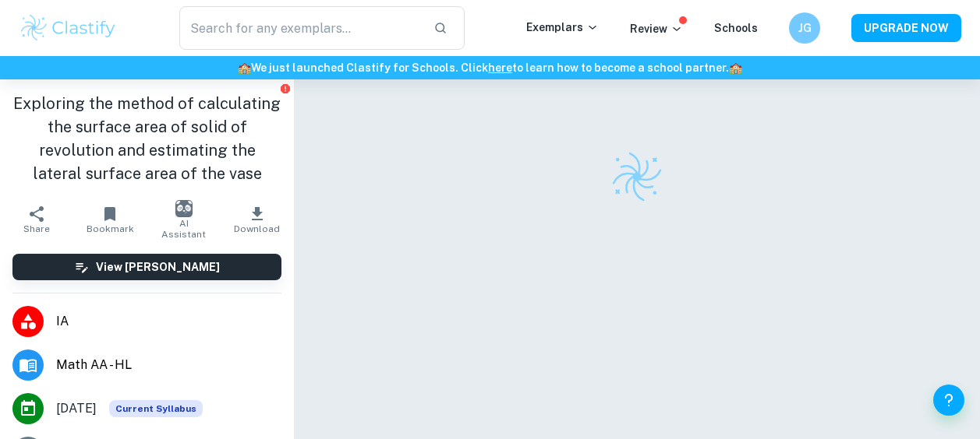  What do you see at coordinates (68, 28) in the screenshot?
I see `a: Clastify logo` at bounding box center [68, 28].